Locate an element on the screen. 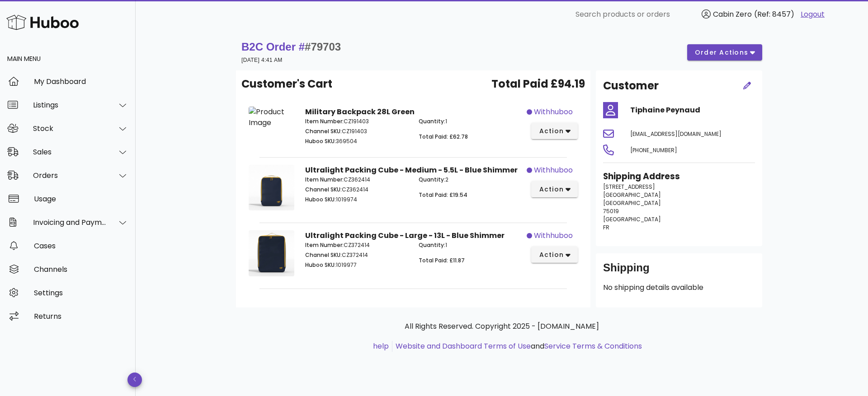 Image resolution: width=868 pixels, height=396 pixels. h3: Shipping Address is located at coordinates (679, 177).